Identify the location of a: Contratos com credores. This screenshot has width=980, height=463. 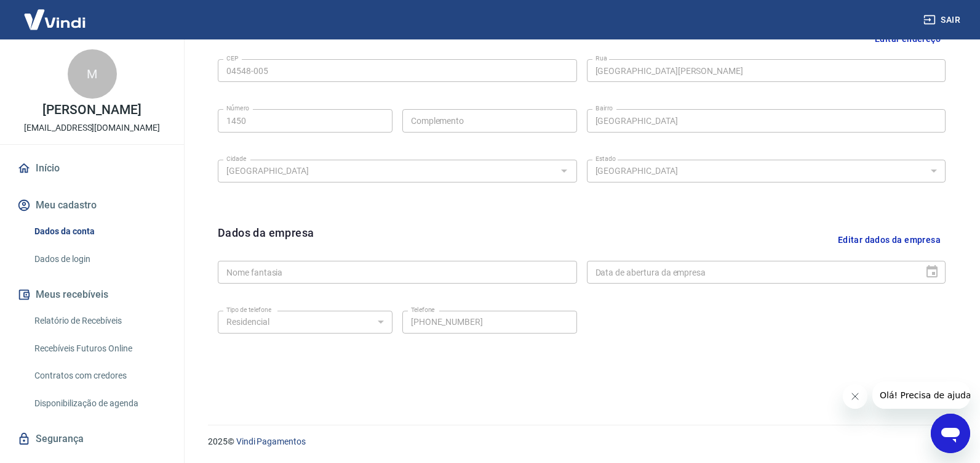
(99, 375).